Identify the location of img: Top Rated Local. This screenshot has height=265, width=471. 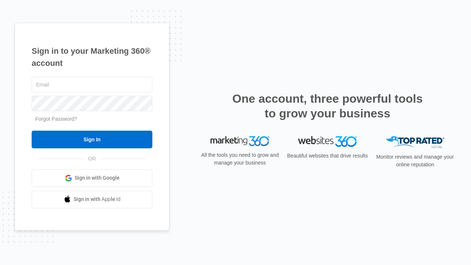
(415, 142).